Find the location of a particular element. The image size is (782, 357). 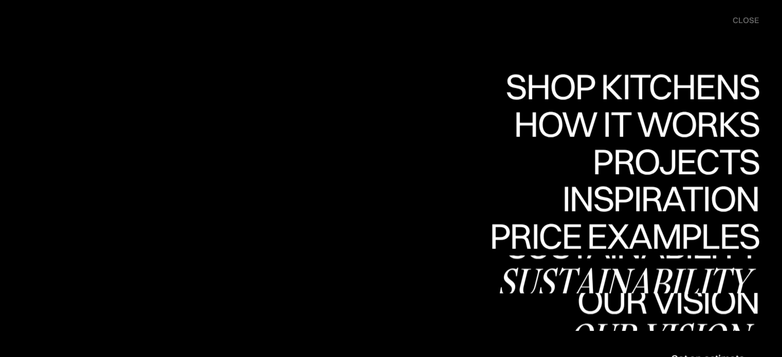

div: close is located at coordinates (746, 21).